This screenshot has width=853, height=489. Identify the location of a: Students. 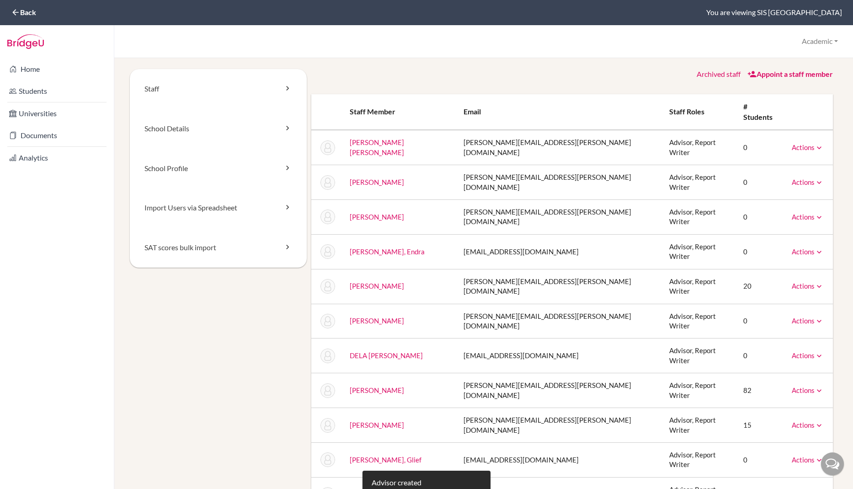
(57, 91).